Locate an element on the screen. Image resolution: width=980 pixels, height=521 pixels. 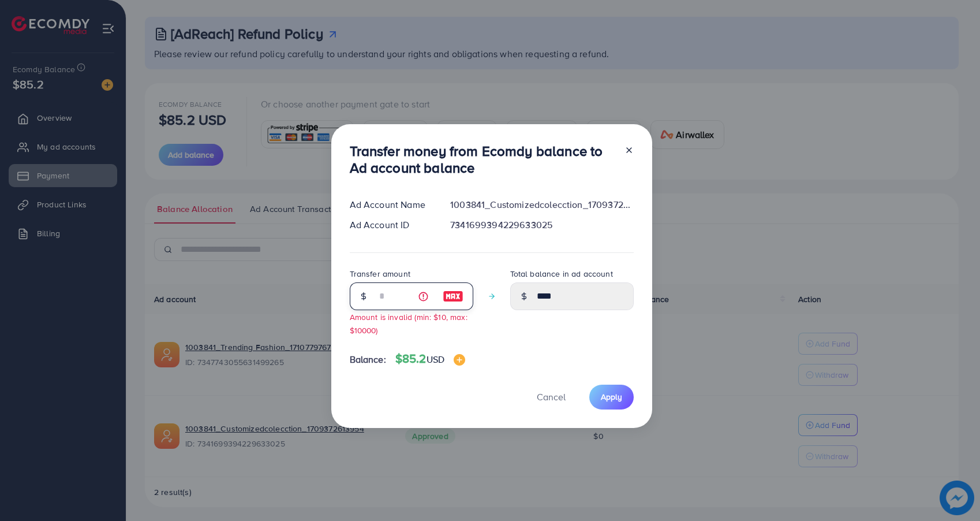
button: Cancel is located at coordinates (551, 396).